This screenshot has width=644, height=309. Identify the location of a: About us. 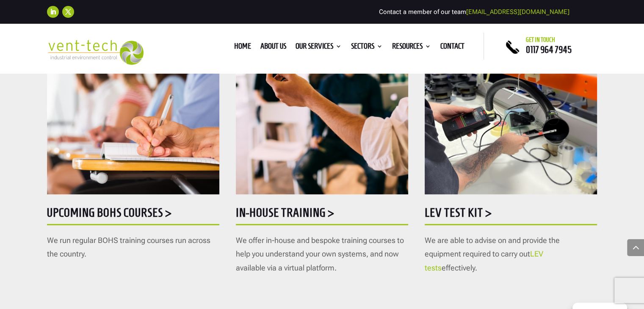
(273, 48).